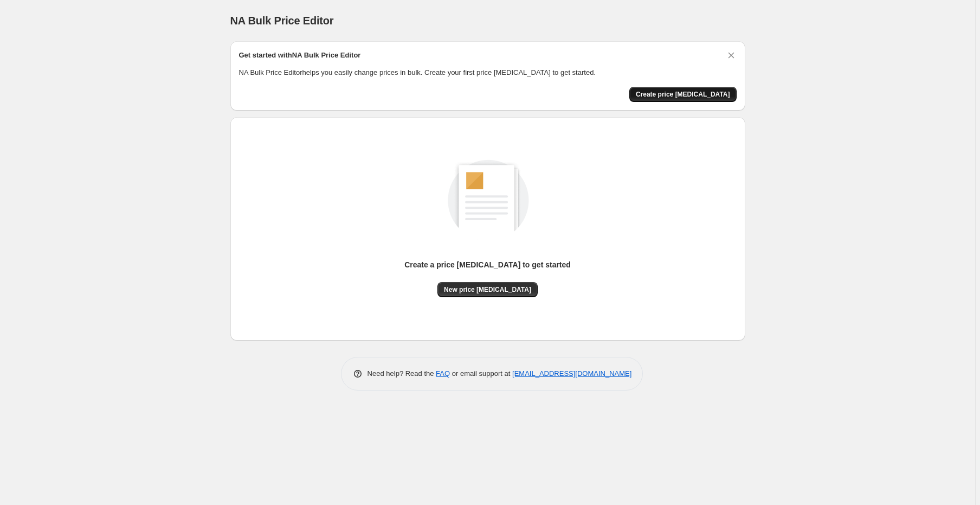  What do you see at coordinates (683, 94) in the screenshot?
I see `button: Create price change job` at bounding box center [683, 94].